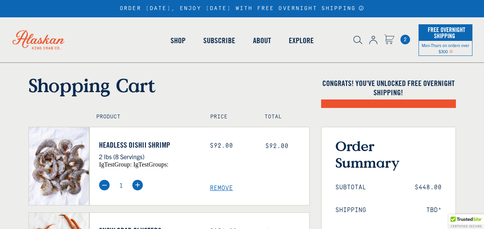 This screenshot has height=229, width=484. I want to click on img: plus, so click(138, 185).